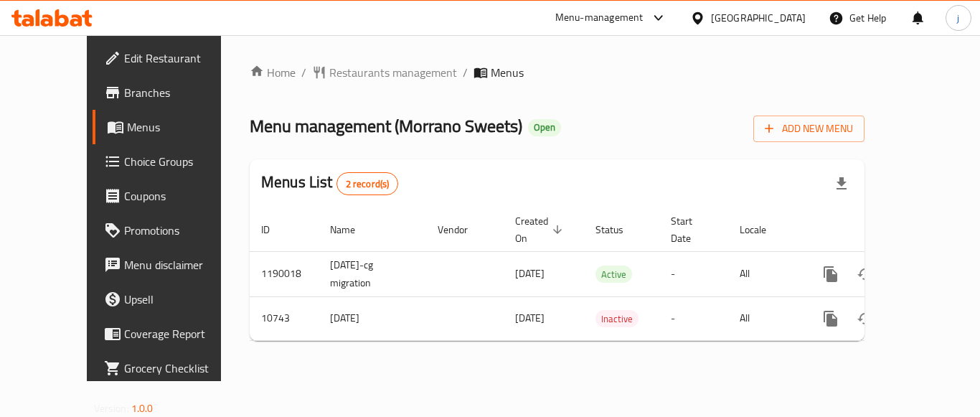 This screenshot has width=980, height=417. Describe the element at coordinates (809, 128) in the screenshot. I see `button: Add New Menu` at that location.